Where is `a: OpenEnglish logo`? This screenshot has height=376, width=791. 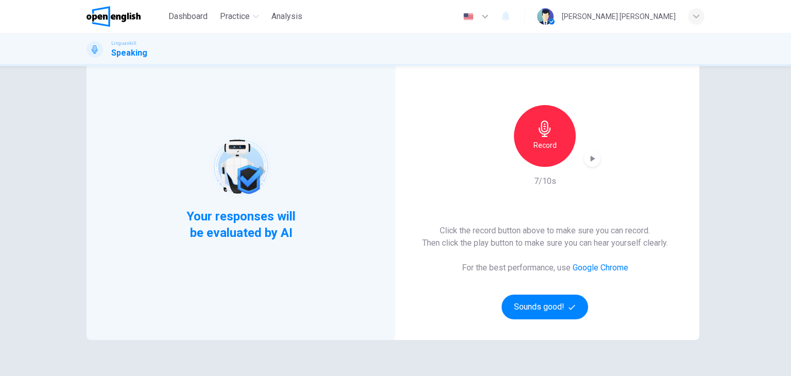 a: OpenEnglish logo is located at coordinates (125, 16).